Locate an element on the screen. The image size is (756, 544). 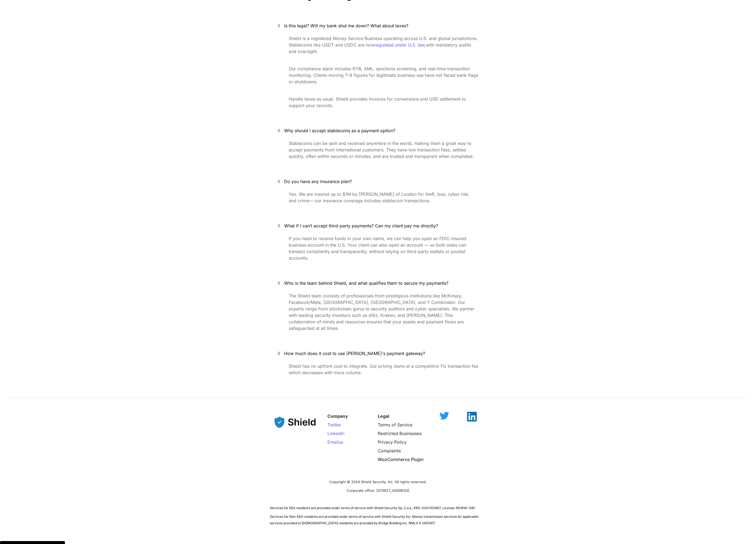
a: Emailus is located at coordinates (335, 442).